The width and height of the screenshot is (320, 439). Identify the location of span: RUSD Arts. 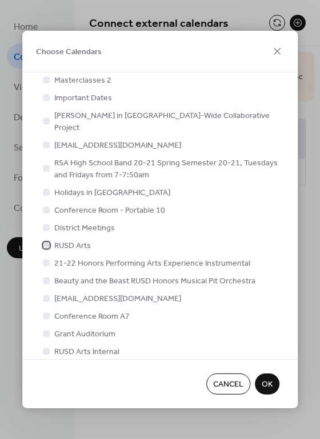
(72, 246).